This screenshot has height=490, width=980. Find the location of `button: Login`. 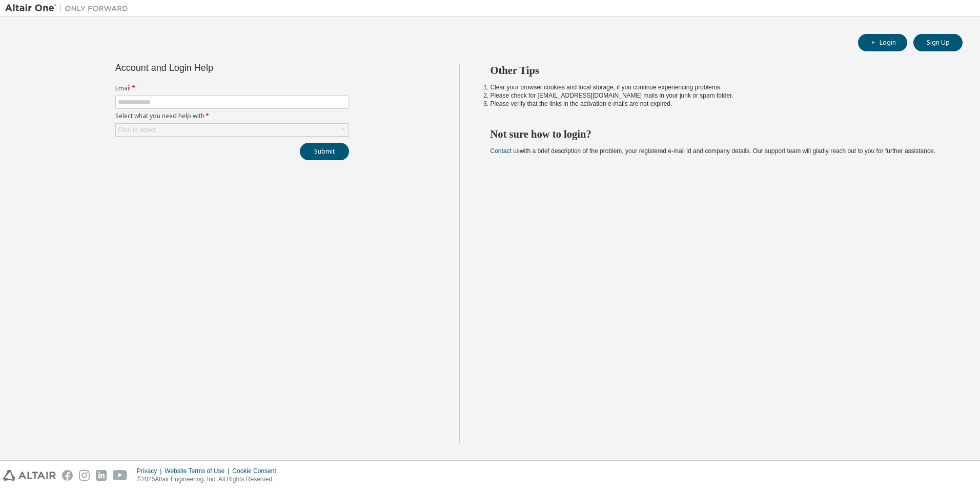

button: Login is located at coordinates (883, 43).